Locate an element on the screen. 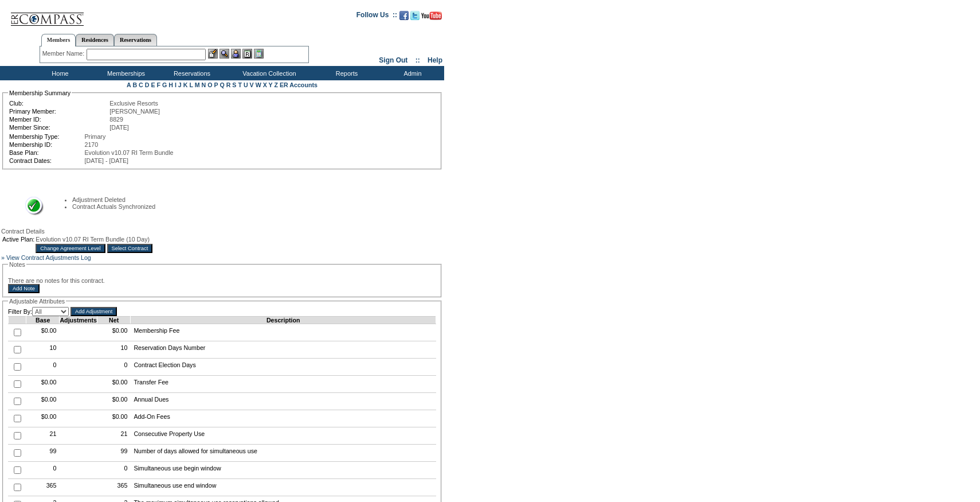 The height and width of the screenshot is (502, 980). img: Compass Home is located at coordinates (47, 14).